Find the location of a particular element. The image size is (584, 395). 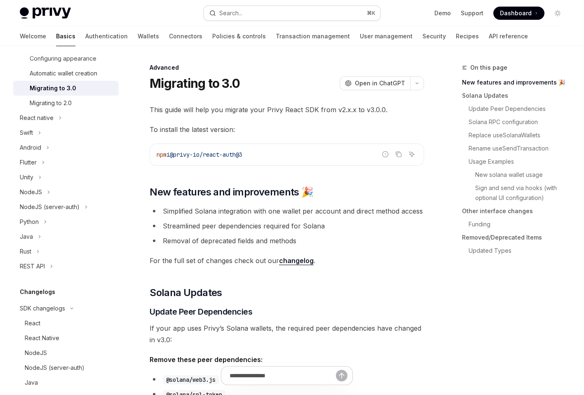

button: Toggle dark mode is located at coordinates (558, 13).